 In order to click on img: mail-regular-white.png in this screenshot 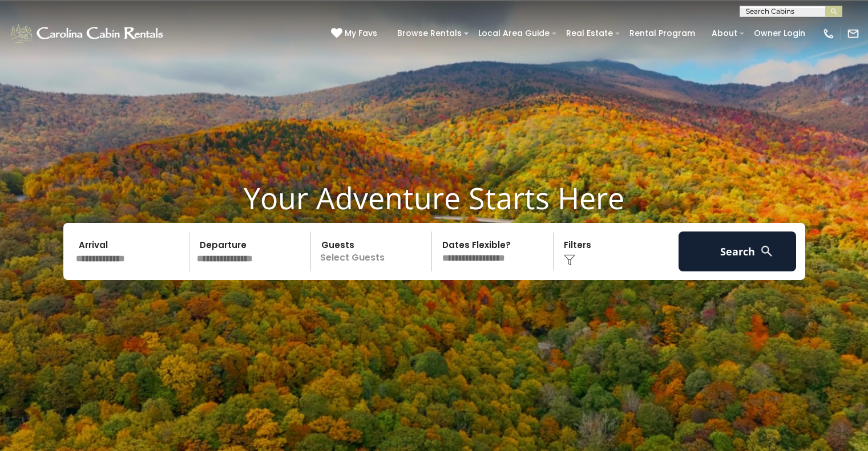, I will do `click(853, 34)`.